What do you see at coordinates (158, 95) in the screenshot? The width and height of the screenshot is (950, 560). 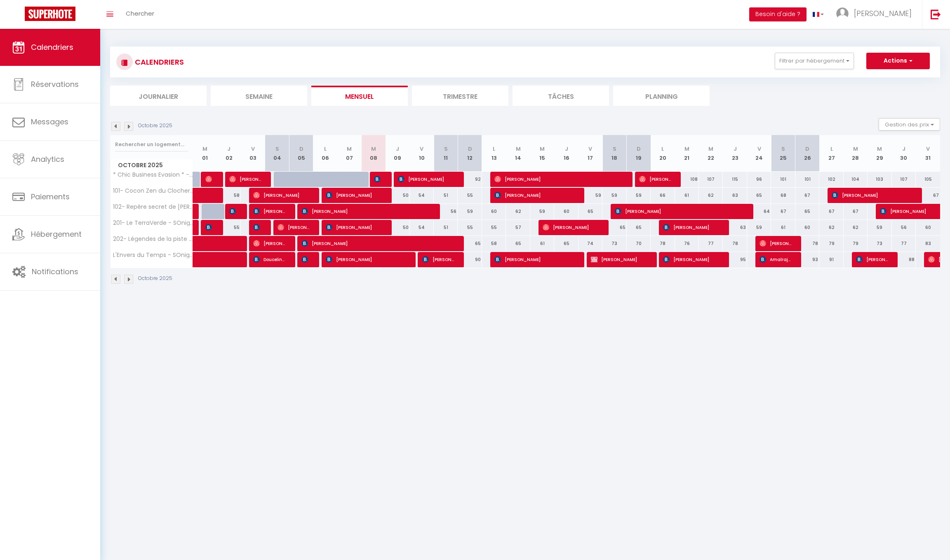 I see `li: Journalier` at bounding box center [158, 95].